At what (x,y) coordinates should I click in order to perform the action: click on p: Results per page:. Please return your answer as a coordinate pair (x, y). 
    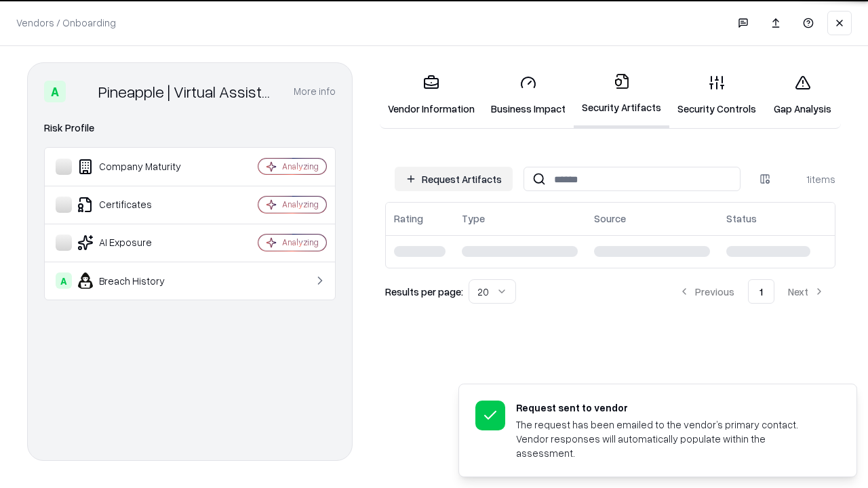
    Looking at the image, I should click on (424, 291).